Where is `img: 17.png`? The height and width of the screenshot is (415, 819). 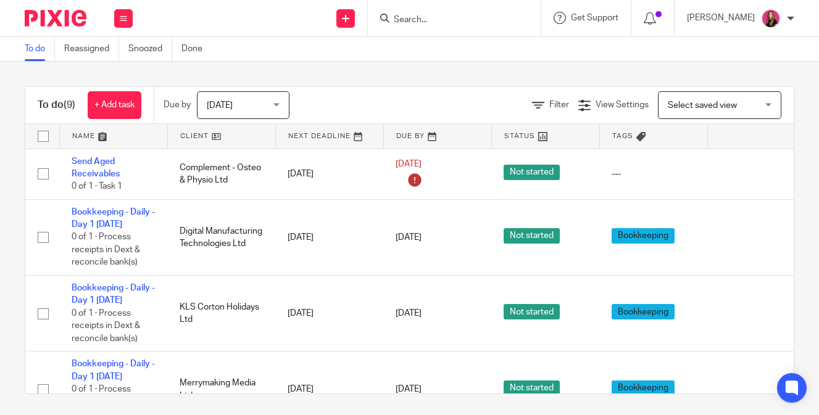
img: 17.png is located at coordinates (771, 19).